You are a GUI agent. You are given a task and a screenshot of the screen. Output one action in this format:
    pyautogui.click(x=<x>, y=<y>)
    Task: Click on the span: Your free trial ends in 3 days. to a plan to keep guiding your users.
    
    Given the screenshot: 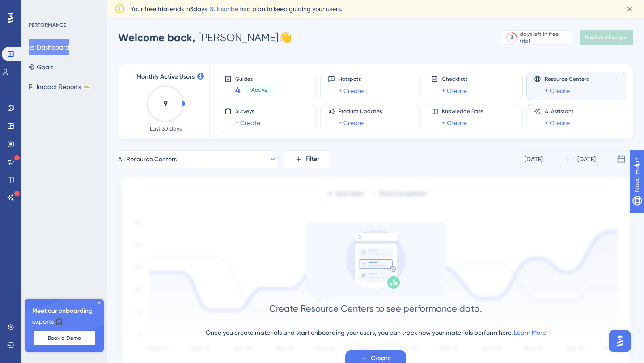 What is the action you would take?
    pyautogui.click(x=236, y=9)
    